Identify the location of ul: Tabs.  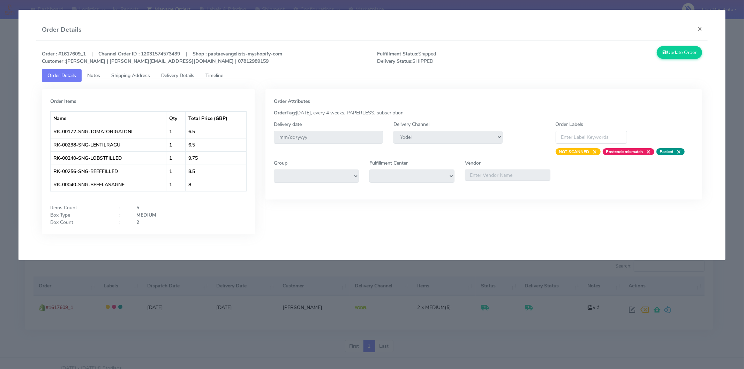
(372, 75).